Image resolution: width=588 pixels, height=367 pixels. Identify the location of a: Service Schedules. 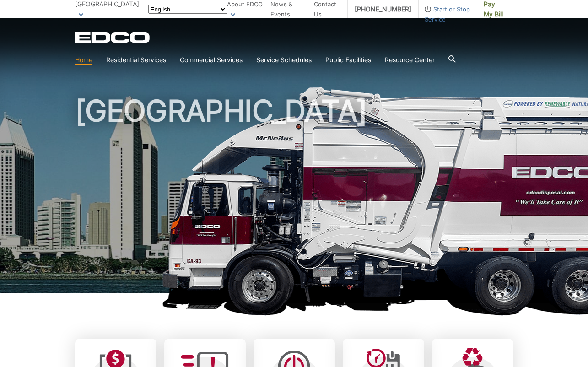
(284, 60).